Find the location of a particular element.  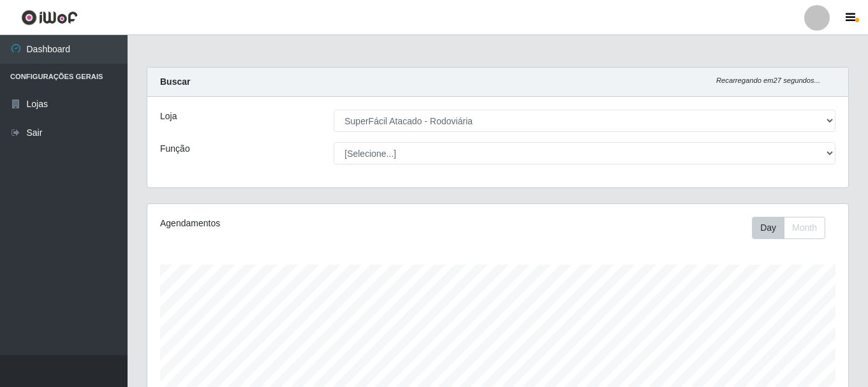

div: Toolbar with button groups is located at coordinates (794, 228).